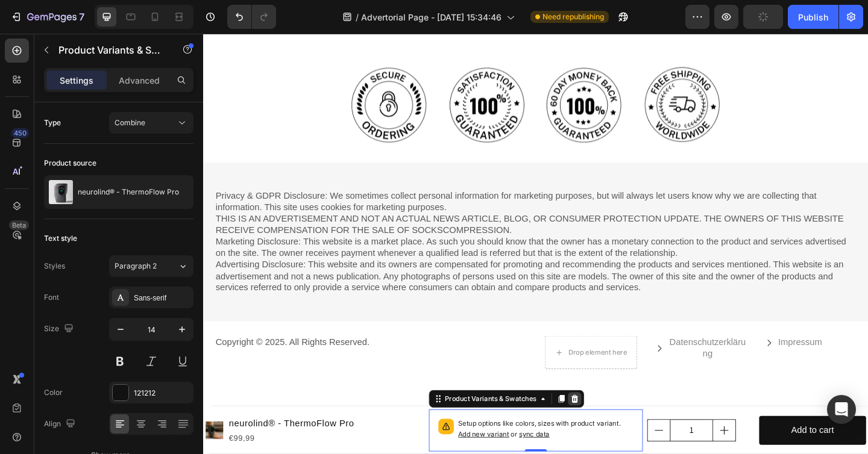 This screenshot has height=454, width=868. Describe the element at coordinates (59, 329) in the screenshot. I see `div: Size` at that location.